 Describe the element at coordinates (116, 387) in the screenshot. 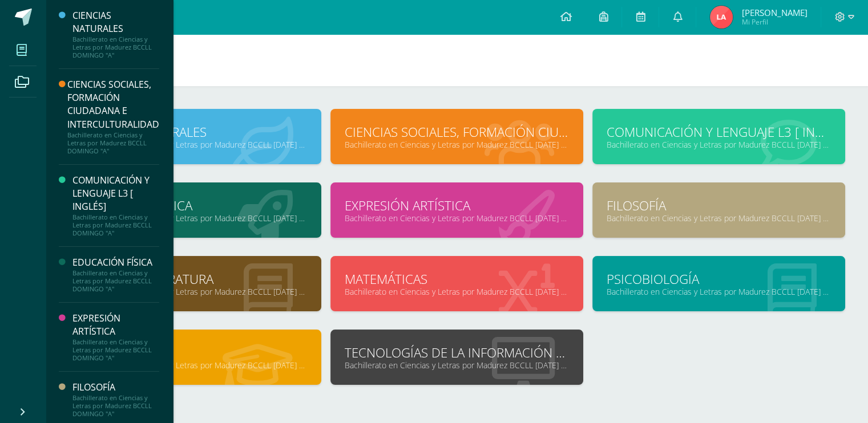

I see `div: FILOSOFÍA` at that location.